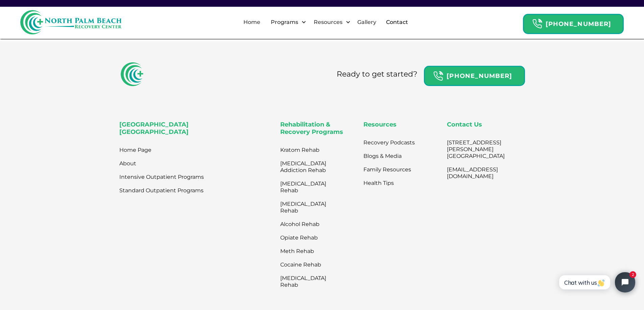 This screenshot has height=310, width=644. I want to click on a: Health Tips, so click(379, 183).